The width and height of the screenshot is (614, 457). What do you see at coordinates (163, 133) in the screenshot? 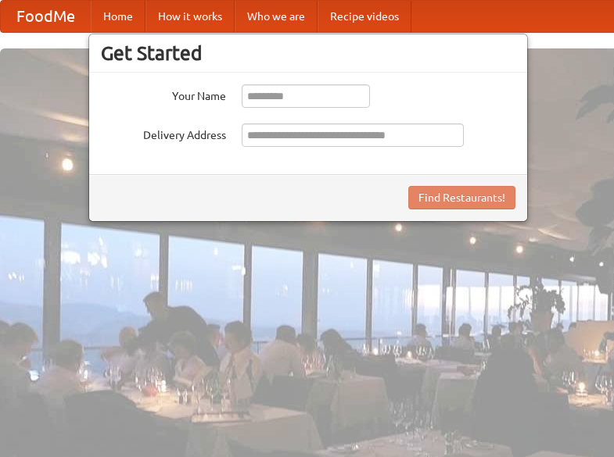
I see `label: Delivery Address` at bounding box center [163, 133].